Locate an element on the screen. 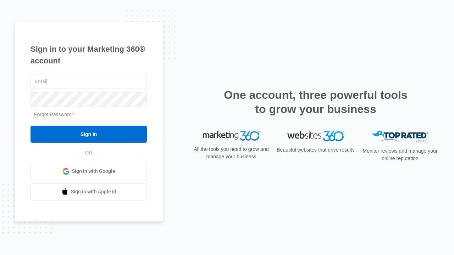 Image resolution: width=454 pixels, height=255 pixels. p: Beautiful websites that drive results is located at coordinates (316, 150).